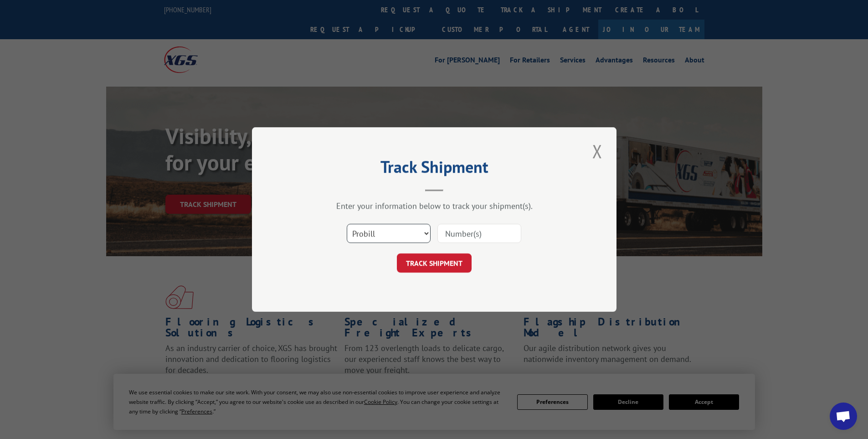 This screenshot has height=439, width=868. I want to click on div: Enter your information below to track your shipment(s)., so click(435, 205).